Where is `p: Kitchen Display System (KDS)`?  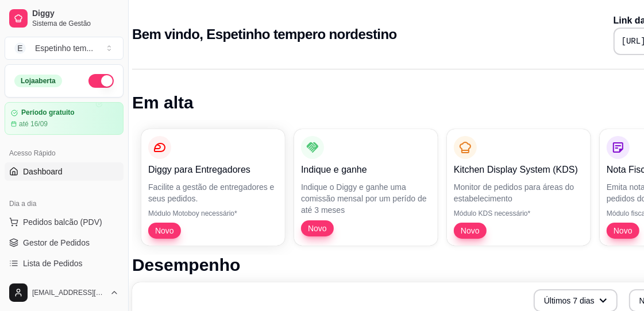
p: Kitchen Display System (KDS) is located at coordinates (519, 170).